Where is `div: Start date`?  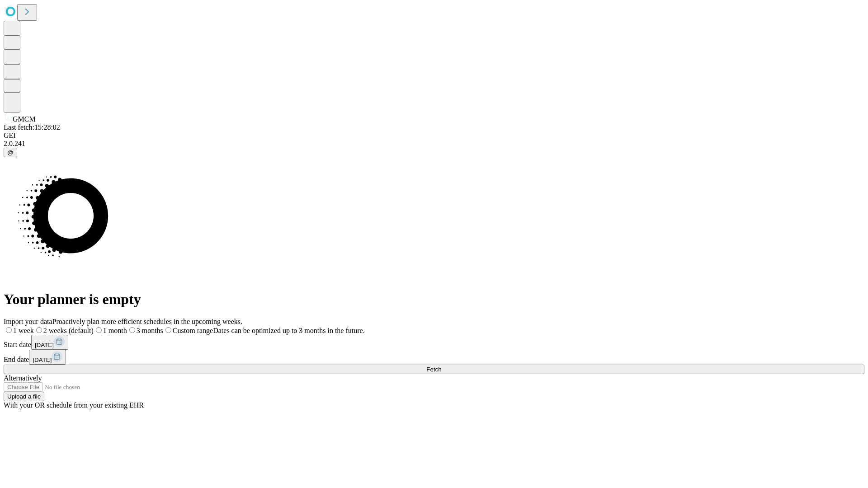 div: Start date is located at coordinates (434, 342).